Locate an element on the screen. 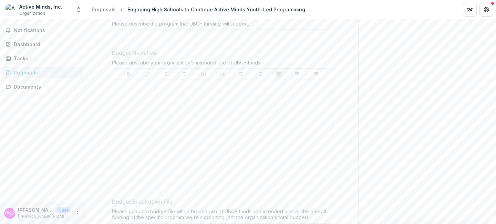 This screenshot has height=224, width=496. div: Please describe the program that UBCF funding will support. is located at coordinates (222, 25).